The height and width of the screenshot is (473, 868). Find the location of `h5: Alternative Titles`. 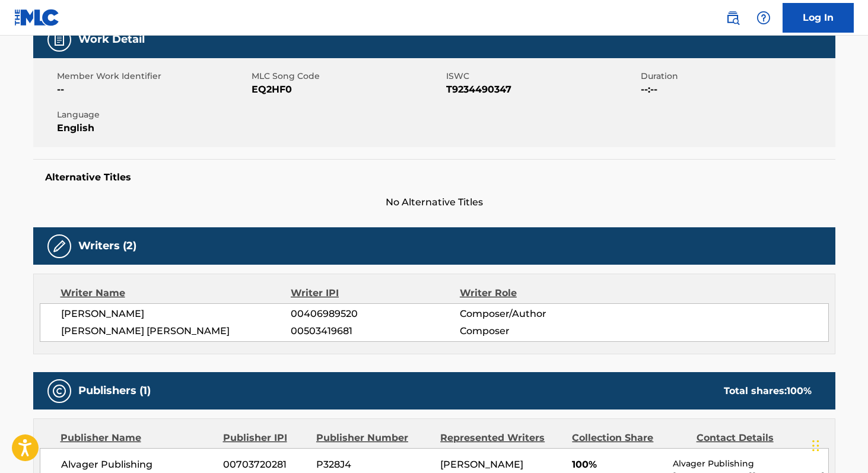

h5: Alternative Titles is located at coordinates (434, 177).